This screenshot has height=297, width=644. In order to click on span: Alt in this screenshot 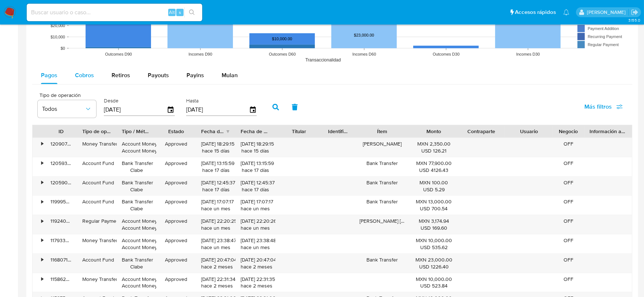, I will do `click(172, 12)`.